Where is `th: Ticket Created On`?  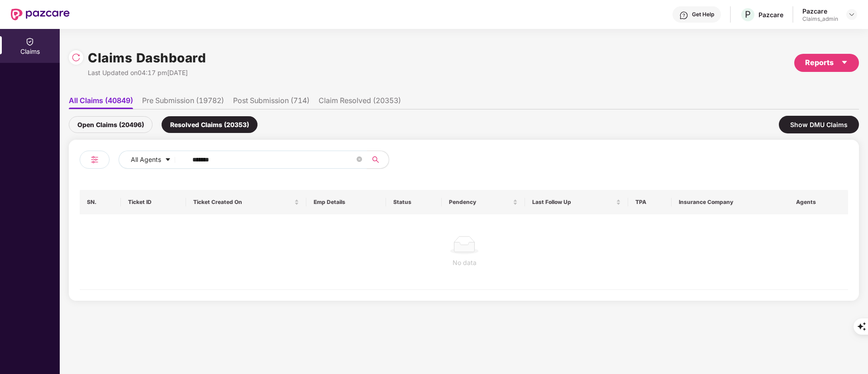 th: Ticket Created On is located at coordinates (246, 202).